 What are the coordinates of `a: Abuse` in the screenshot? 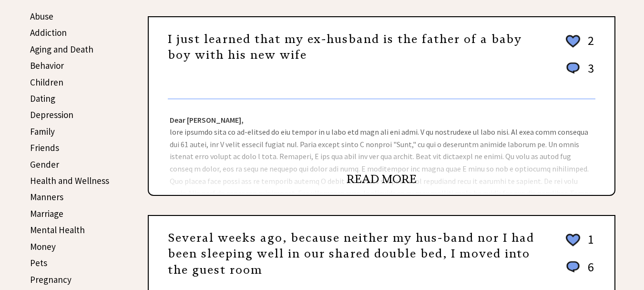 It's located at (41, 16).